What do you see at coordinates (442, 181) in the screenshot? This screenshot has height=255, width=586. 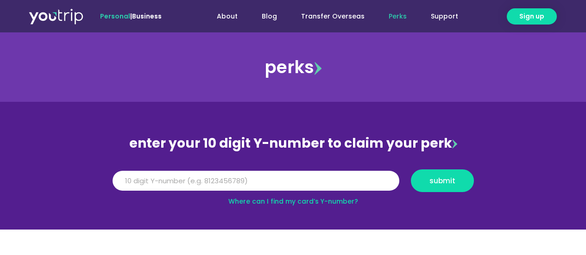 I see `button: submit` at bounding box center [442, 181].